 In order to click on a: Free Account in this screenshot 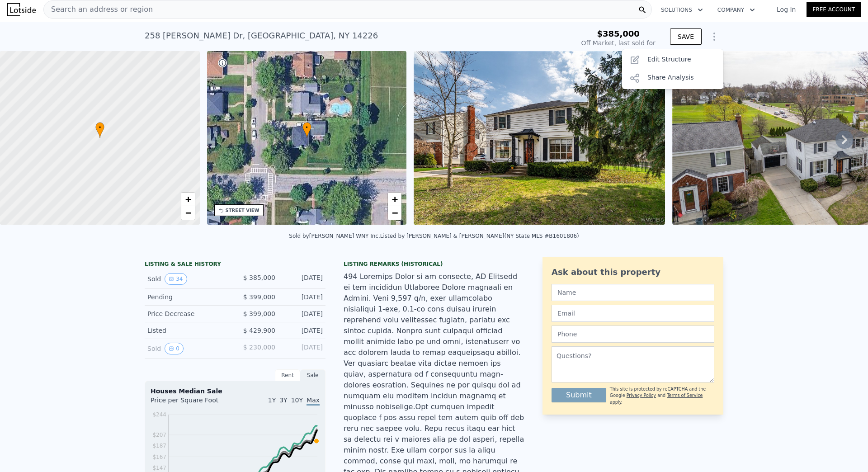, I will do `click(834, 10)`.